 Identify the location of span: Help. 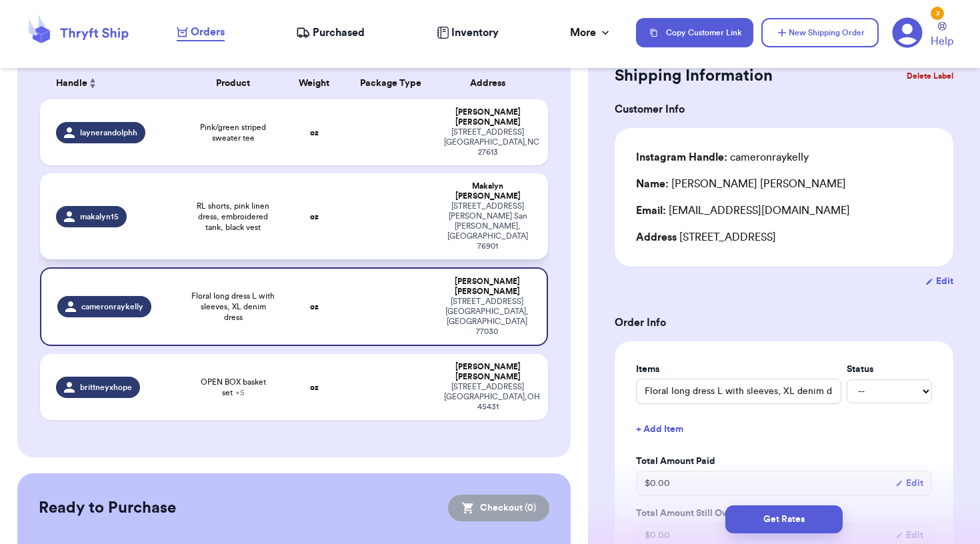
(942, 41).